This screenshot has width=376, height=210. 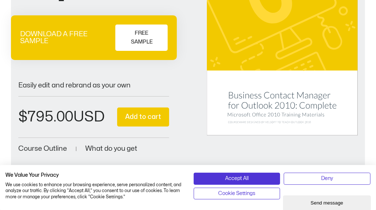 What do you see at coordinates (94, 85) in the screenshot?
I see `p: Easily edit and rebrand as your own` at bounding box center [94, 85].